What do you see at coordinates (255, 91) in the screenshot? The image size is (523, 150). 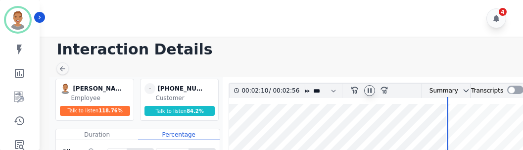 I see `div: 00:02:10` at bounding box center [255, 91].